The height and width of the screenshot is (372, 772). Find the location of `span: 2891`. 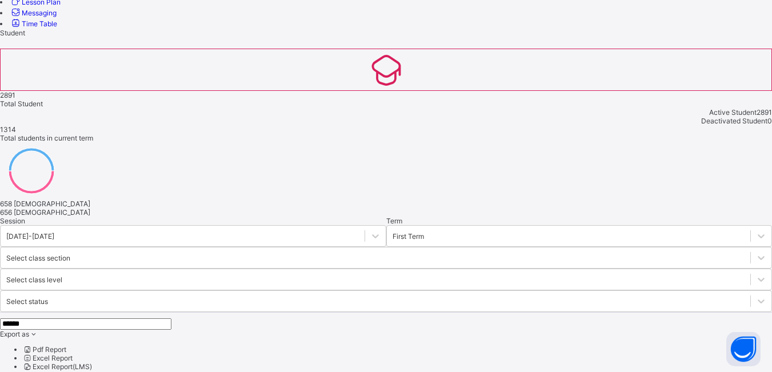

span: 2891 is located at coordinates (764, 112).